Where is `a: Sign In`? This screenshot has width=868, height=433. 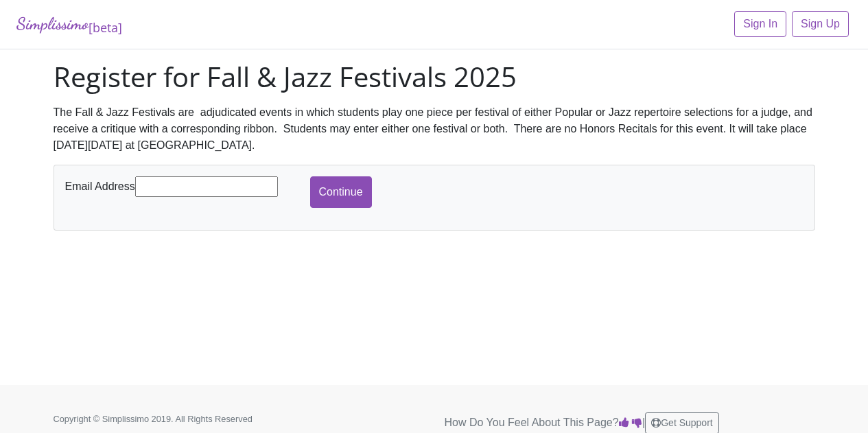 a: Sign In is located at coordinates (760, 24).